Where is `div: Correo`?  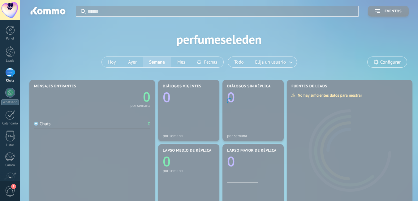 div: Correo is located at coordinates (10, 165).